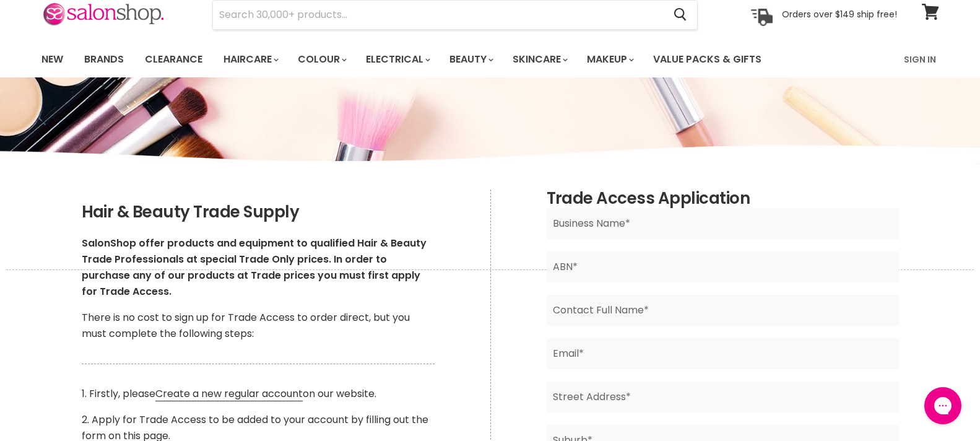  Describe the element at coordinates (438, 15) in the screenshot. I see `input: Search` at that location.